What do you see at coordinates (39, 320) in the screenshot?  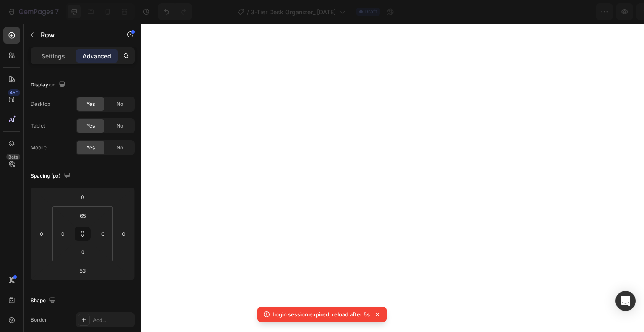 I see `div: Border` at bounding box center [39, 320].